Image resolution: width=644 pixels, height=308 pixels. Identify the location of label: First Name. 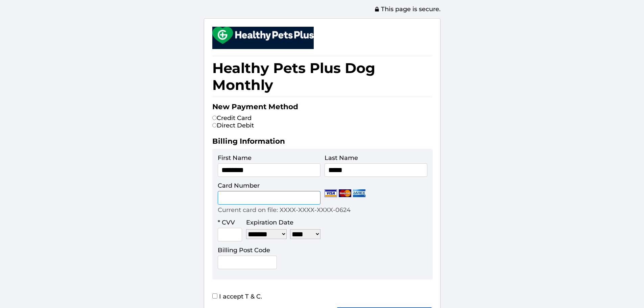
(235, 158).